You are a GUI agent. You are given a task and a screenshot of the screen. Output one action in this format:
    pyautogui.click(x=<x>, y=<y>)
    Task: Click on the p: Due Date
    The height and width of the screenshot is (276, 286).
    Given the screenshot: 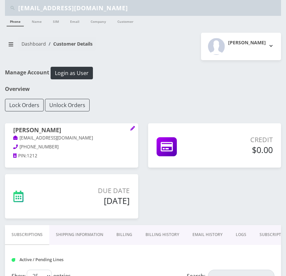 What is the action you would take?
    pyautogui.click(x=92, y=191)
    